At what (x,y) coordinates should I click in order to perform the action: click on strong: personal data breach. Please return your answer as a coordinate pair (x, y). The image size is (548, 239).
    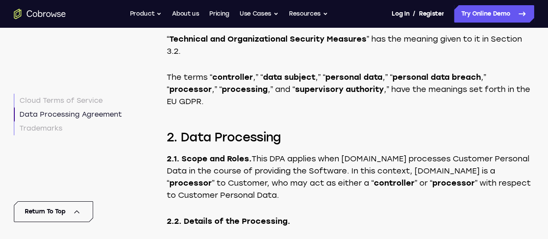
    Looking at the image, I should click on (437, 77).